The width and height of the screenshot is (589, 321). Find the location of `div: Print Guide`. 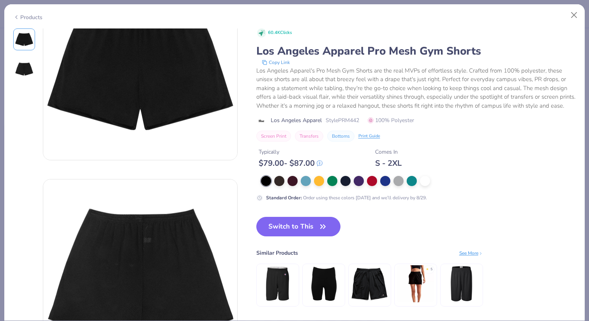

div: Print Guide is located at coordinates (369, 136).